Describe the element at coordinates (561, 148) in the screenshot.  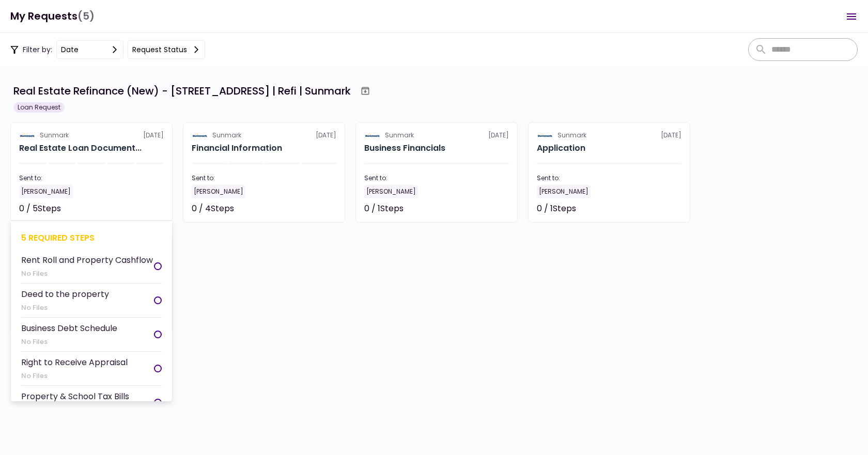
I see `h2: Application` at that location.